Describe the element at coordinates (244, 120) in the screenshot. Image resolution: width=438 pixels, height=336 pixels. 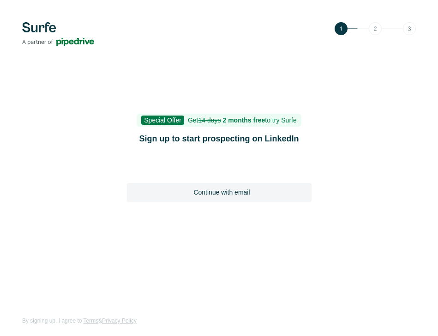
I see `b: 2 months free` at that location.